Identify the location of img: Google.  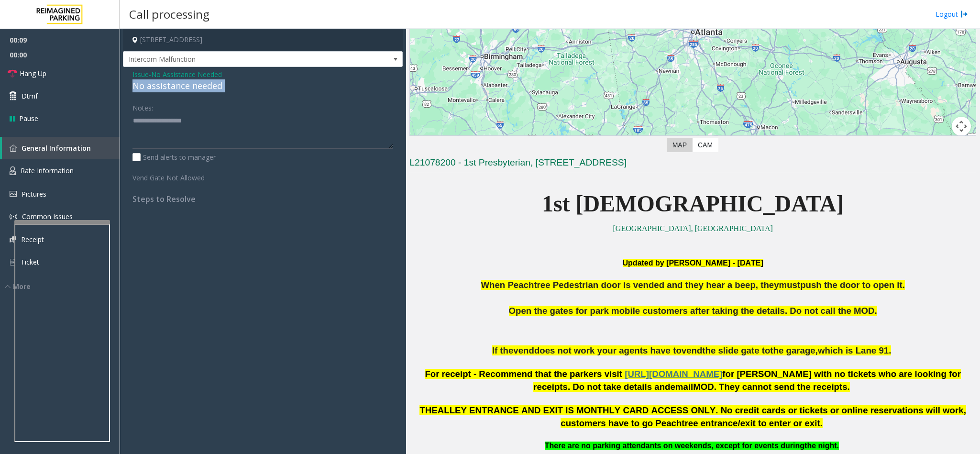
(428, 141).